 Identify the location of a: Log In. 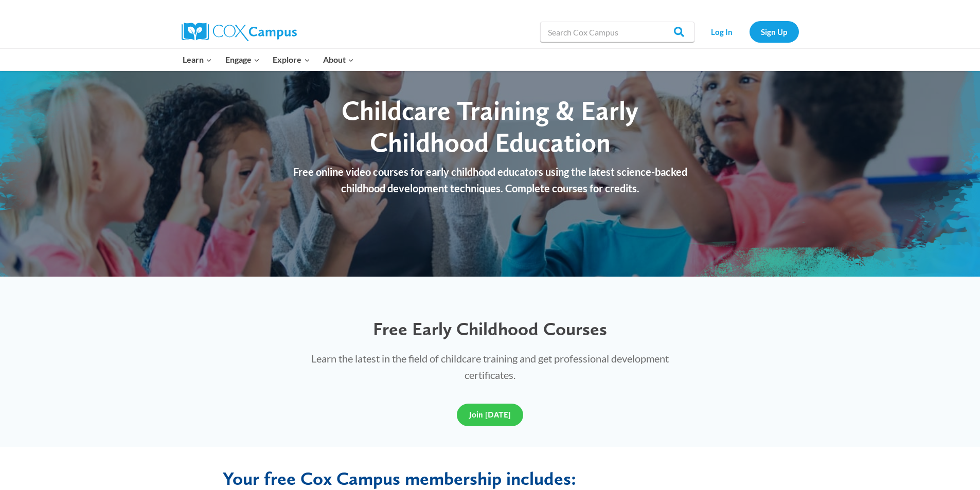
(722, 32).